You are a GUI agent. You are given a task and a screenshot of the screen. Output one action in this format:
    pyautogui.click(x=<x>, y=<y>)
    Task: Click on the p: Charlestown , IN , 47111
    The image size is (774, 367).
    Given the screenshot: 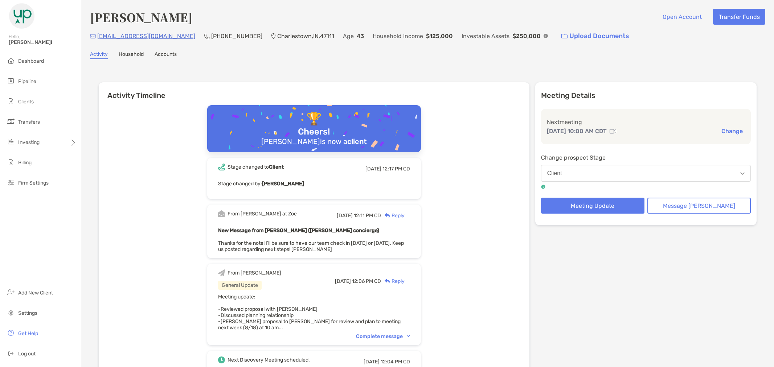 What is the action you would take?
    pyautogui.click(x=305, y=36)
    